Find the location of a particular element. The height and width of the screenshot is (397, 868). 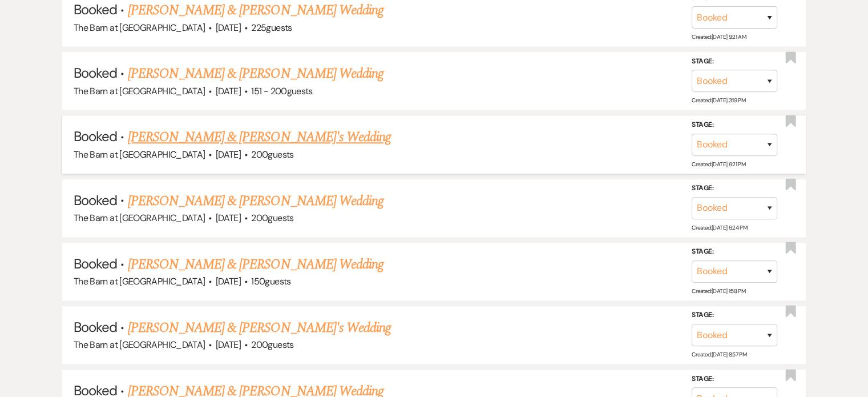

span: 150 guests is located at coordinates (271, 281).